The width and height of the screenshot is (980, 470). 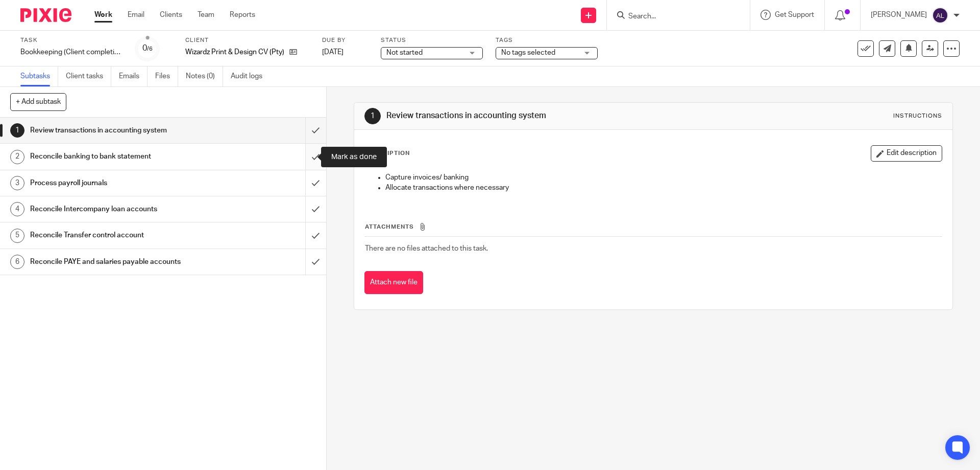 What do you see at coordinates (17, 262) in the screenshot?
I see `div: 6` at bounding box center [17, 262].